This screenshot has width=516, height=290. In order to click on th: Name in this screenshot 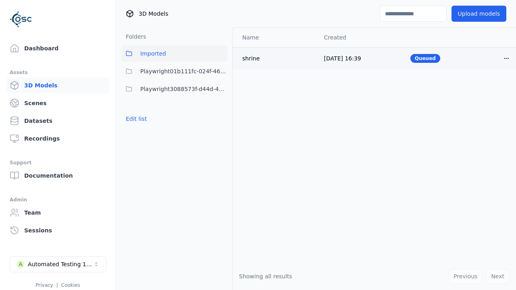, I will do `click(275, 37)`.